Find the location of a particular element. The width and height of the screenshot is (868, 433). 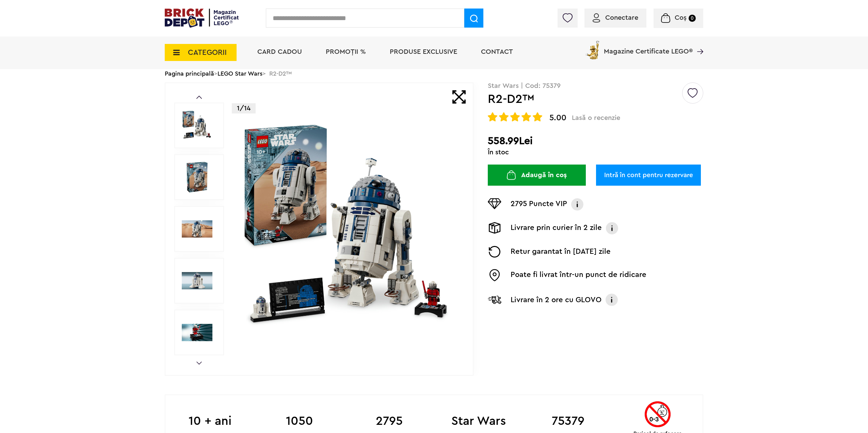

img: Puncte VIP is located at coordinates (494, 204).